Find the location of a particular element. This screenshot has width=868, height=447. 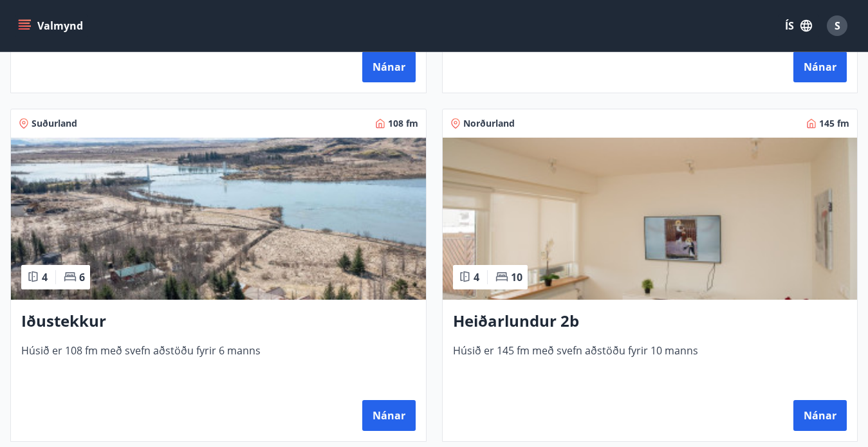

span: Húsið er 108 fm með svefn aðstöðu fyrir 6 manns is located at coordinates (219, 364).